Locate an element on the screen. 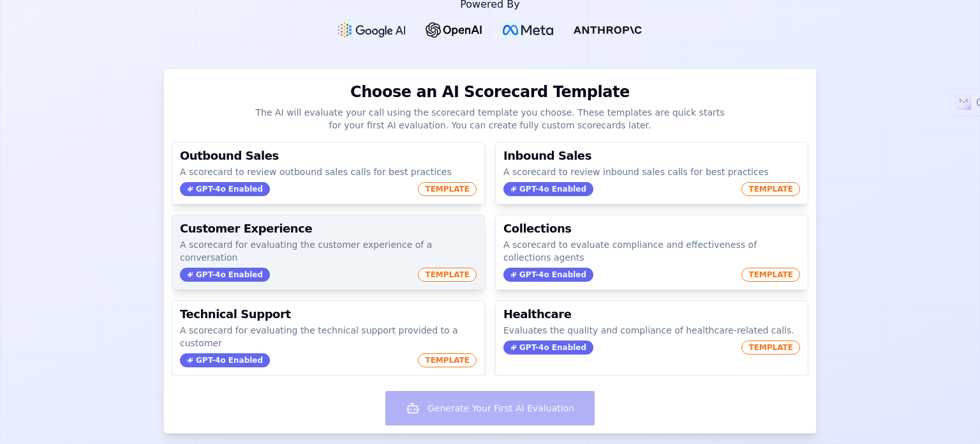 The image size is (980, 444). h3: Healthcare is located at coordinates (651, 314).